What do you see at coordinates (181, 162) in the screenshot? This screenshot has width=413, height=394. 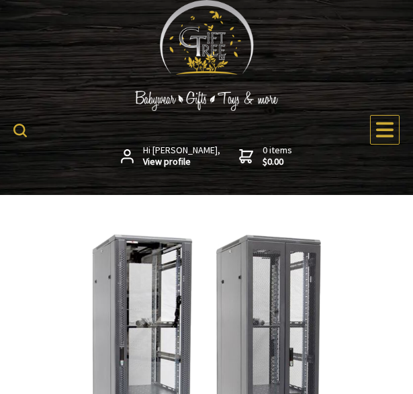 I see `strong: View profile` at bounding box center [181, 162].